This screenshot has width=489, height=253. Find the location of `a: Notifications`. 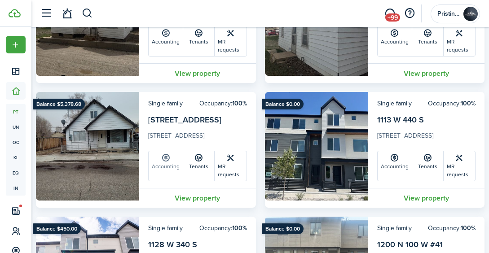

a: Notifications is located at coordinates (67, 13).